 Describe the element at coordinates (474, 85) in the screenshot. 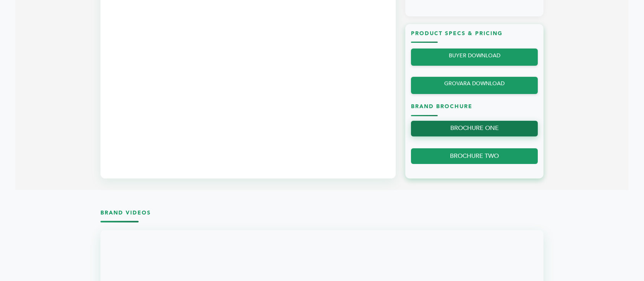

I see `a: GROVARA DOWNLOAD` at that location.